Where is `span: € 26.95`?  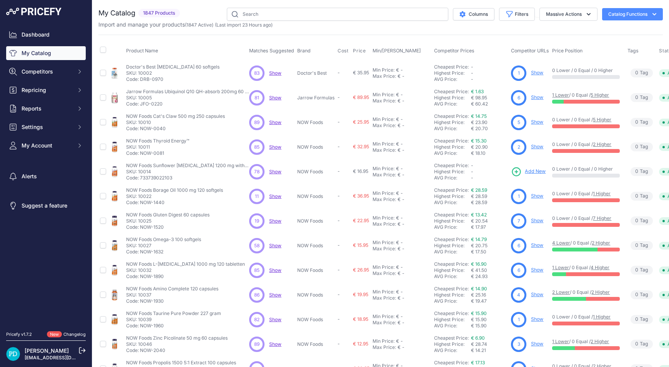 span: € 26.95 is located at coordinates (361, 269).